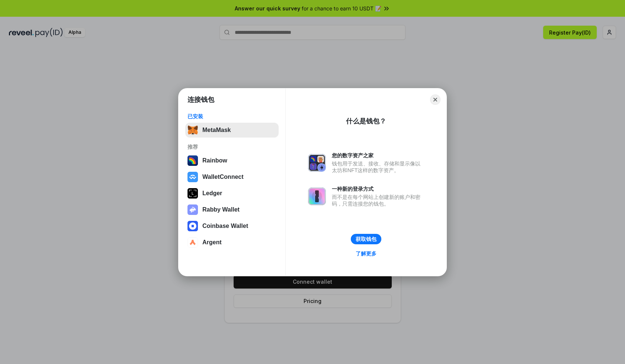  I want to click on div: 而不是在每个网站上创建新的账户和密码，只需连接您的钱包。, so click(378, 201).